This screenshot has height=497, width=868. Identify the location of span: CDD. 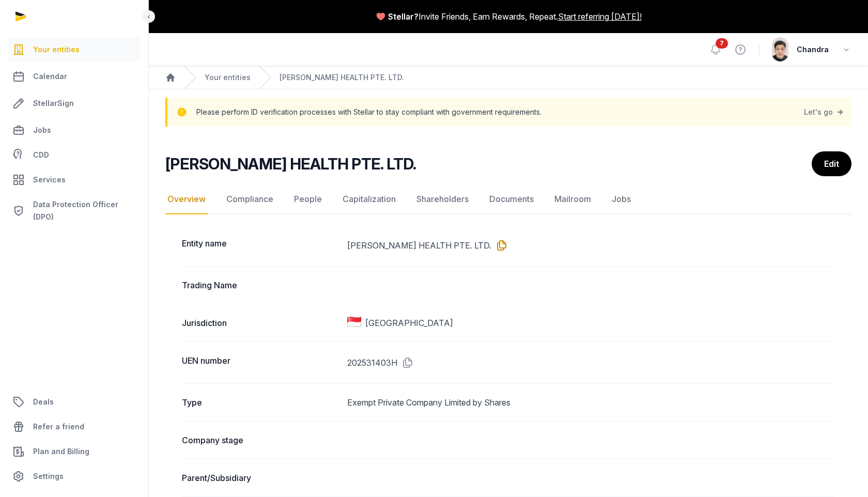
(41, 155).